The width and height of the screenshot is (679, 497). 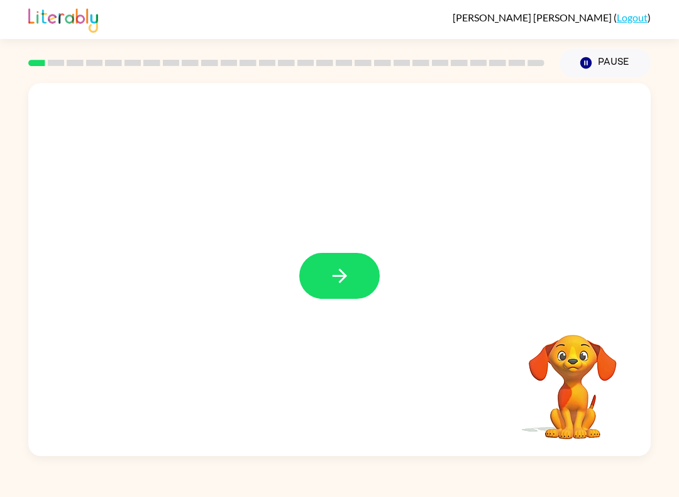 I want to click on video: Your browser must support playing .mp4 files to use Literably. Please try using another browser., so click(x=573, y=378).